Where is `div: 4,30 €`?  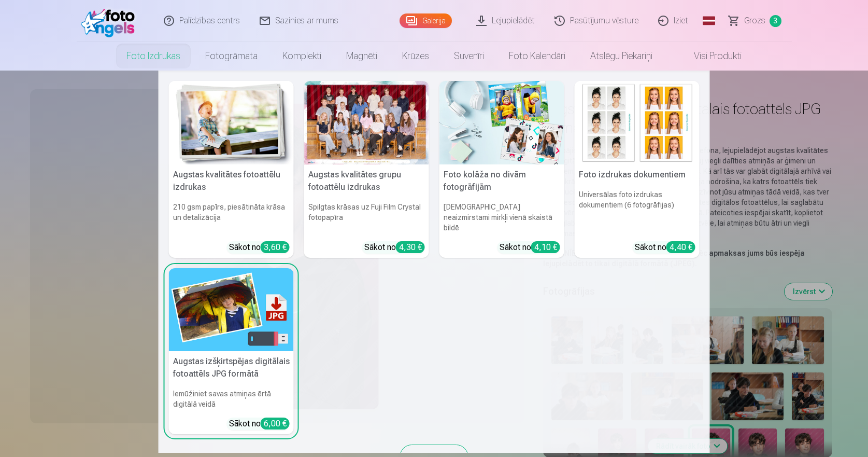 div: 4,30 € is located at coordinates (410, 247).